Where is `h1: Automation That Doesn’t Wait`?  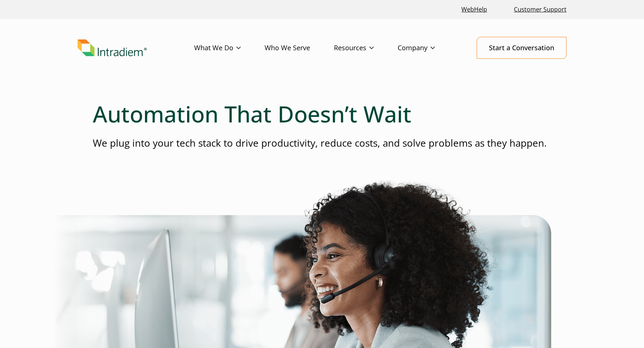
h1: Automation That Doesn’t Wait is located at coordinates (322, 114).